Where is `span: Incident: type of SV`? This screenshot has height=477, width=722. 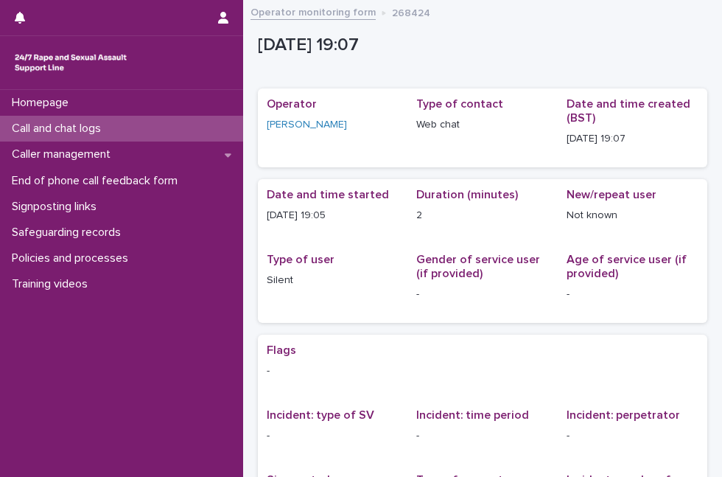
span: Incident: type of SV is located at coordinates (321, 415).